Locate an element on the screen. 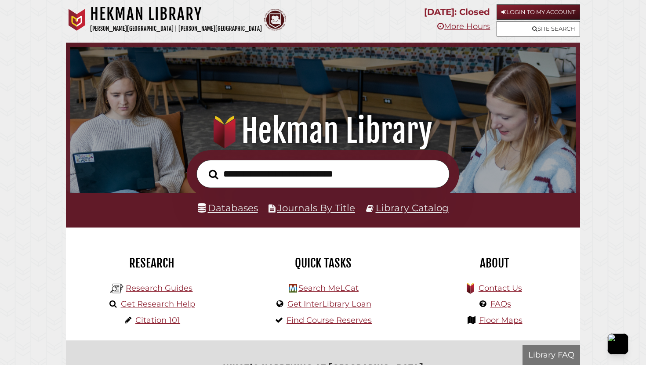  h2: Quick Tasks is located at coordinates (323, 263).